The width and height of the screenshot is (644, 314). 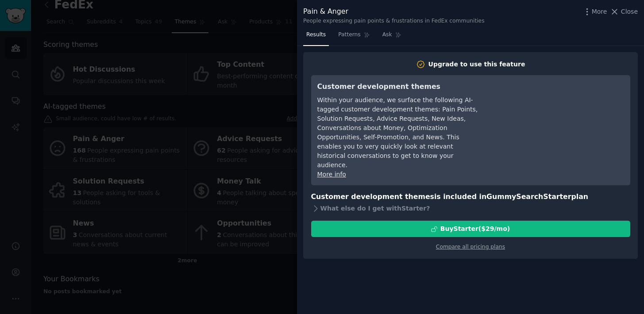 What do you see at coordinates (398, 87) in the screenshot?
I see `h3: Customer development themes` at bounding box center [398, 87].